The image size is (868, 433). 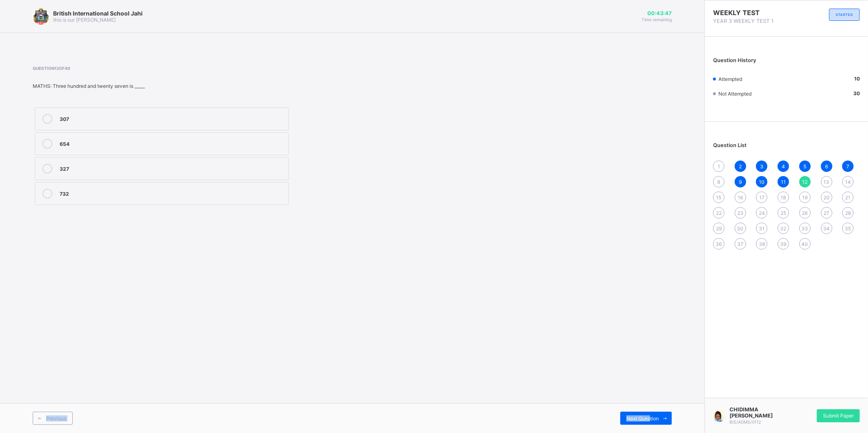 What do you see at coordinates (740, 182) in the screenshot?
I see `span: 9` at bounding box center [740, 182].